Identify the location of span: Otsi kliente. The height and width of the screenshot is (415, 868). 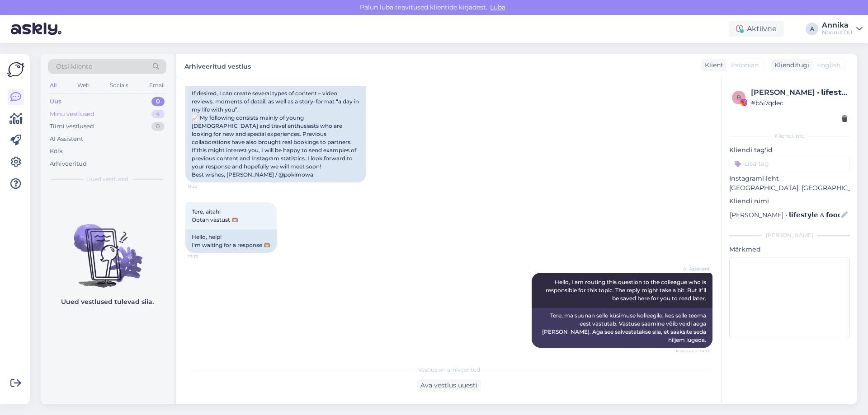
(74, 66).